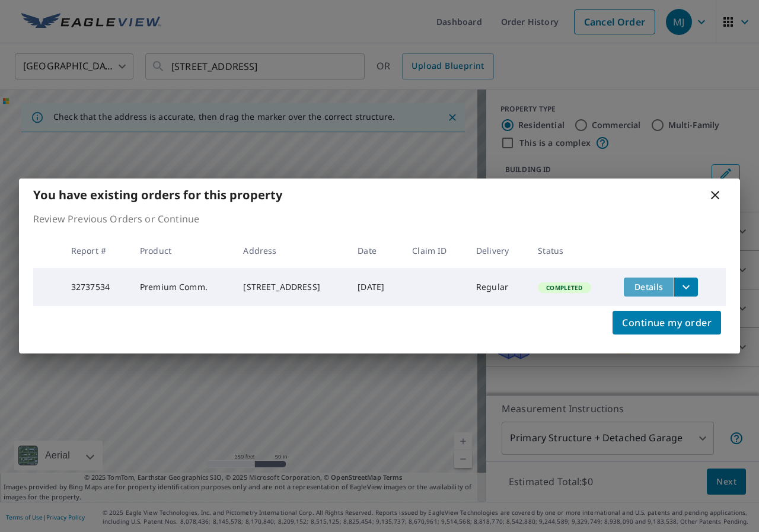  I want to click on span: Completed, so click(564, 287).